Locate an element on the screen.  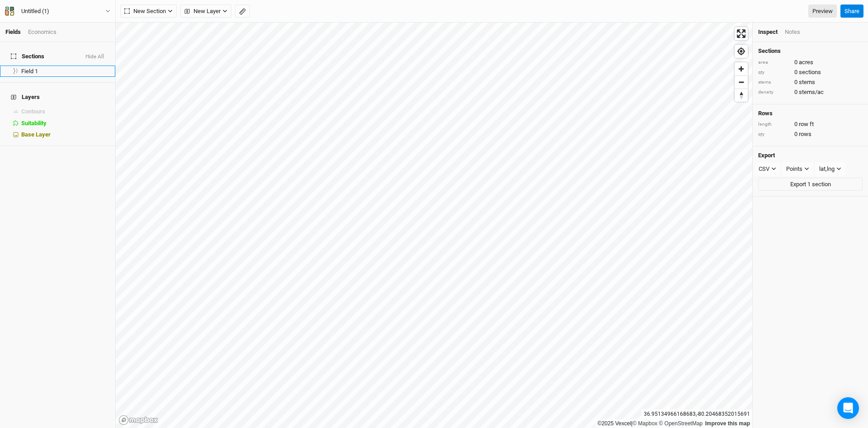
span: stems/ac is located at coordinates (811, 92).